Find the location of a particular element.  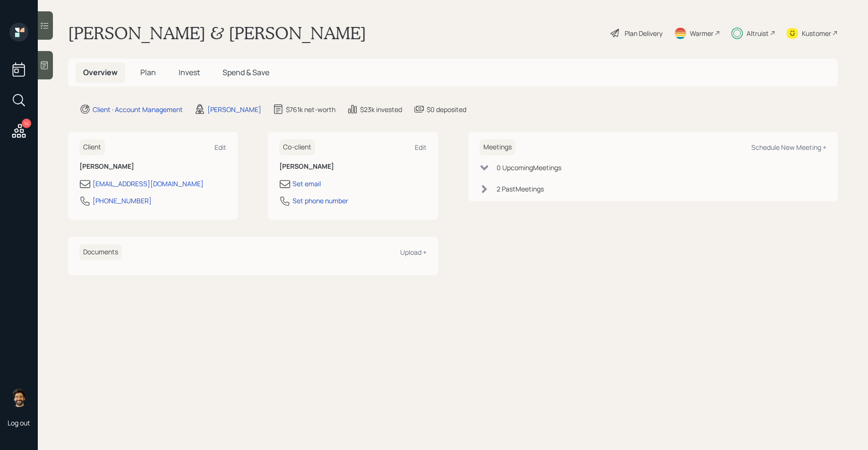

div: 14 is located at coordinates (27, 123).